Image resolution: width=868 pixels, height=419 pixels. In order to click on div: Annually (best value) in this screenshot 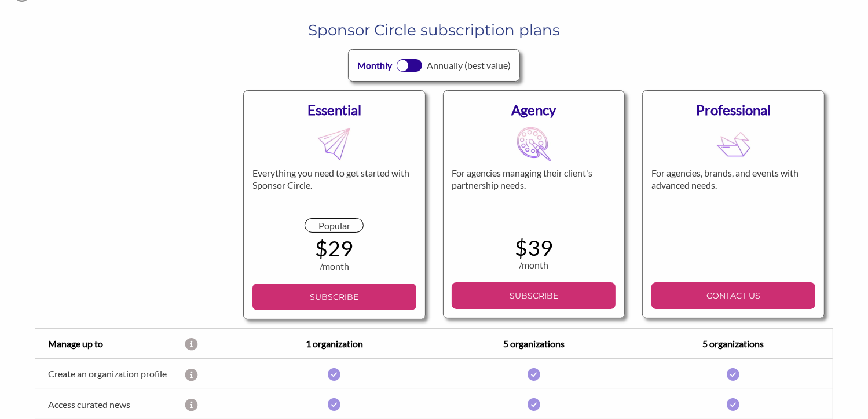, I will do `click(469, 65)`.